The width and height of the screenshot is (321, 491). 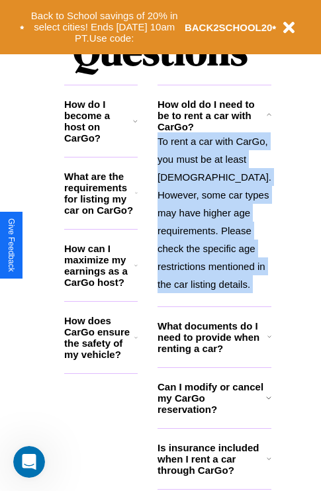 What do you see at coordinates (99, 193) in the screenshot?
I see `h3: What are the requirements for listing my car on CarGo?` at bounding box center [99, 193].